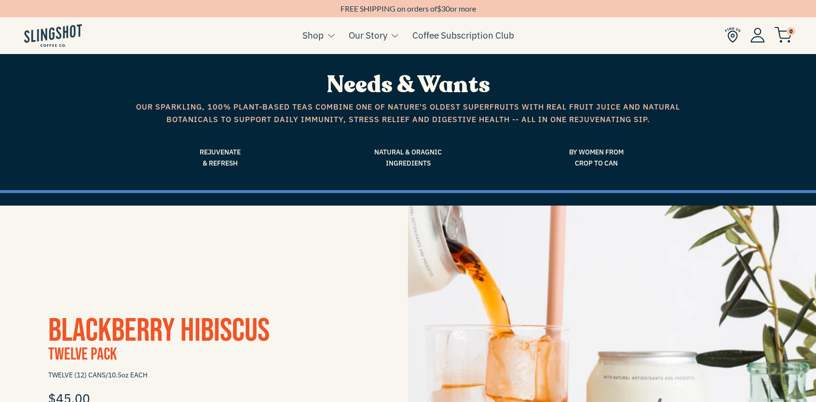  I want to click on a: 0, so click(783, 35).